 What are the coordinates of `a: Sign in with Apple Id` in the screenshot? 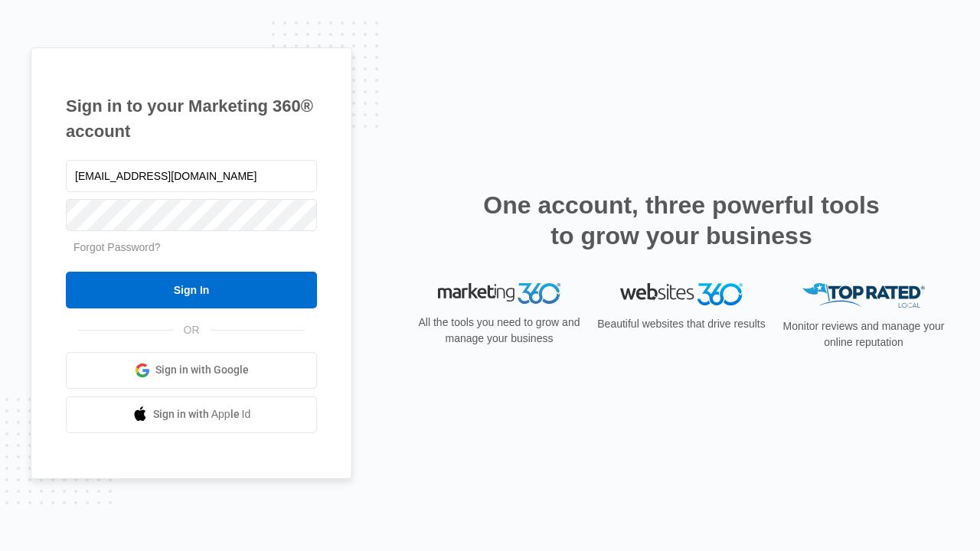 It's located at (191, 415).